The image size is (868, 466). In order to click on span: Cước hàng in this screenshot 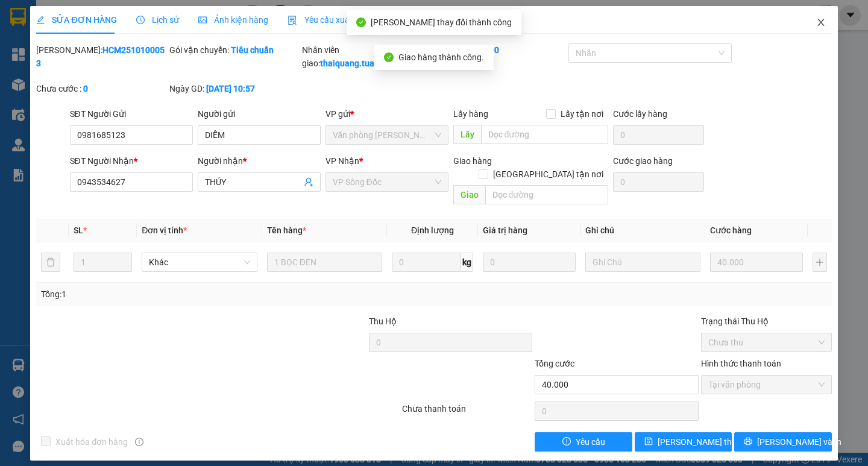, I will do `click(731, 230)`.